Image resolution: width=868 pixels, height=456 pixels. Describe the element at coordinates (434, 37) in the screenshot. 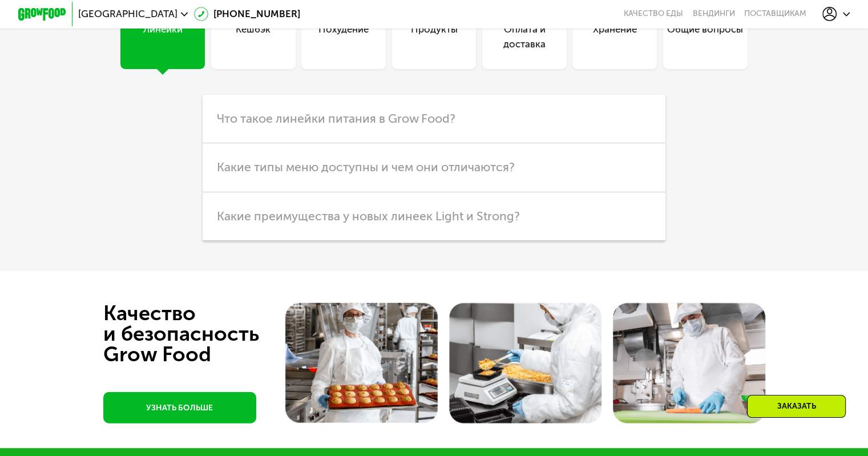

I see `div: Продукты` at that location.